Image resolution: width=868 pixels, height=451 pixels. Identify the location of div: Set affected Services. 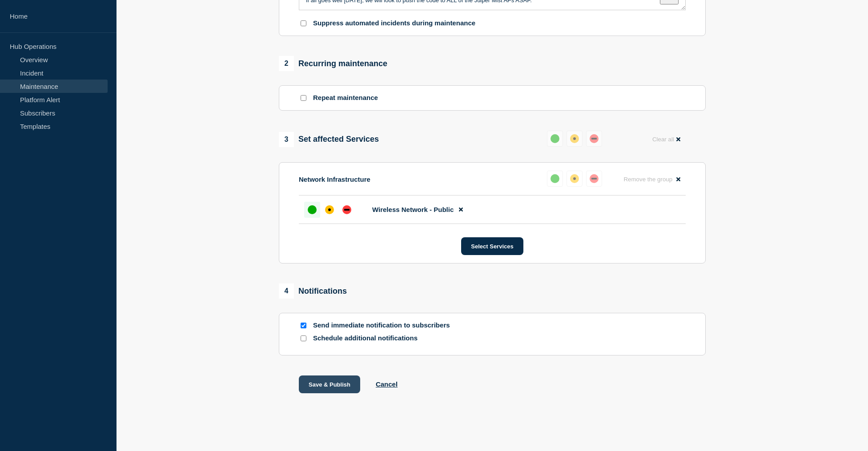
(328, 140).